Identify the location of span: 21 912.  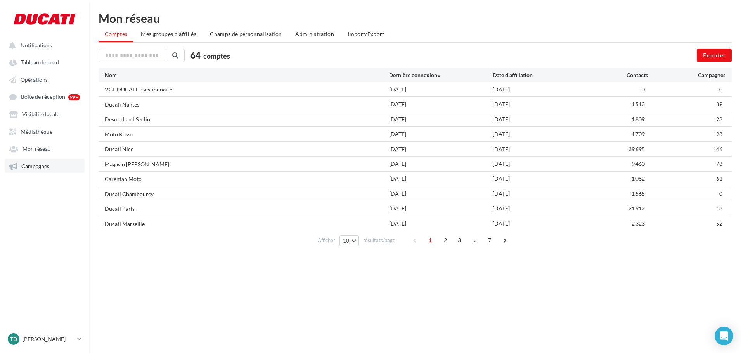
(636, 208).